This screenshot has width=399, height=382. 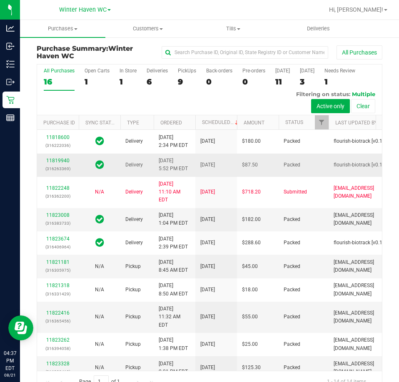 What do you see at coordinates (58, 294) in the screenshot?
I see `p: (316331429)` at bounding box center [58, 294].